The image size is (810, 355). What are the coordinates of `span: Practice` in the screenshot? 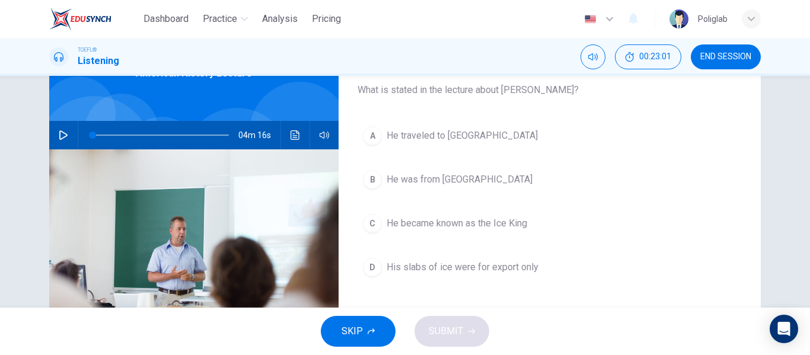 It's located at (220, 19).